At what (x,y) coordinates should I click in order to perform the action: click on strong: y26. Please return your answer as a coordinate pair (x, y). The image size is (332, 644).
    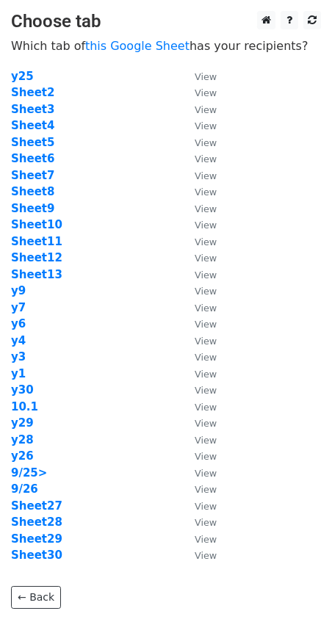
    Looking at the image, I should click on (22, 456).